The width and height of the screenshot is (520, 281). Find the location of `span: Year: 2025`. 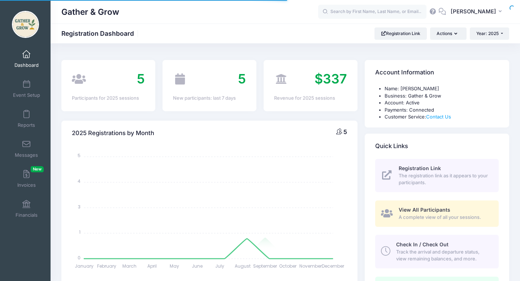

span: Year: 2025 is located at coordinates (487, 33).